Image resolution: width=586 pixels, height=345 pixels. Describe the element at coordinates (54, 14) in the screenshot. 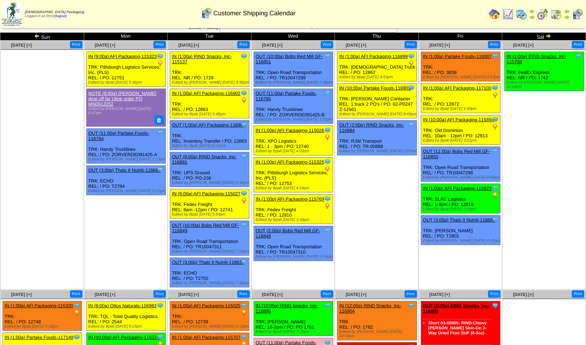

I see `span: Logged in as Rrost` at that location.